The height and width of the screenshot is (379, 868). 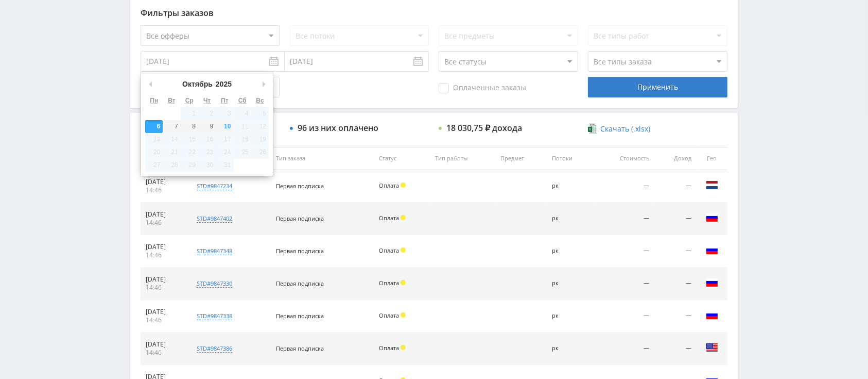 I want to click on button: 9, so click(x=207, y=126).